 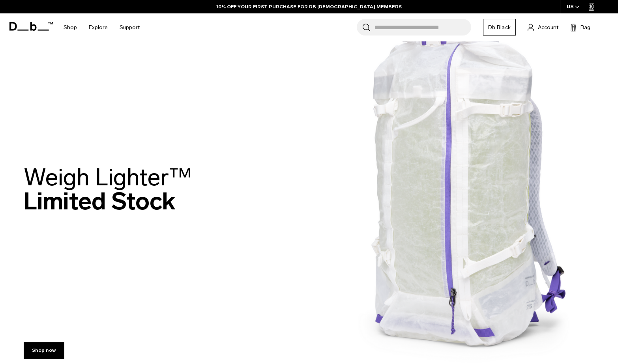 What do you see at coordinates (44, 350) in the screenshot?
I see `a: Shop now` at bounding box center [44, 350].